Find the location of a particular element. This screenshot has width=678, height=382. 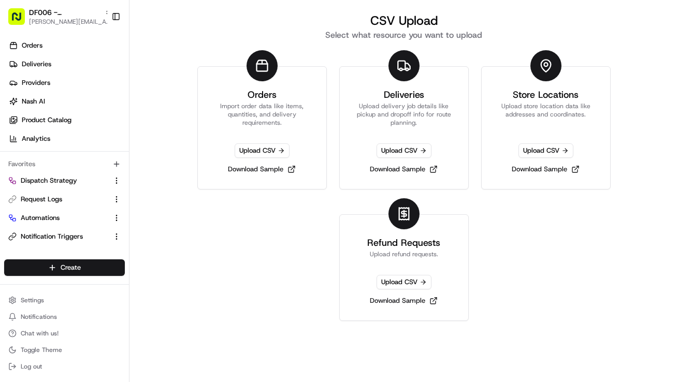

span: Analytics is located at coordinates (36, 139).